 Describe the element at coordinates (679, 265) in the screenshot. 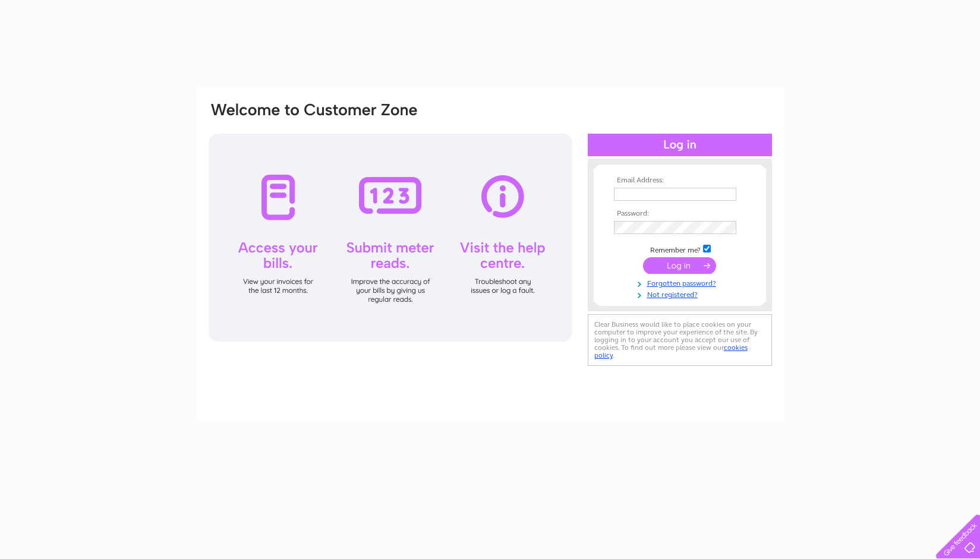

I see `input: Submit` at that location.